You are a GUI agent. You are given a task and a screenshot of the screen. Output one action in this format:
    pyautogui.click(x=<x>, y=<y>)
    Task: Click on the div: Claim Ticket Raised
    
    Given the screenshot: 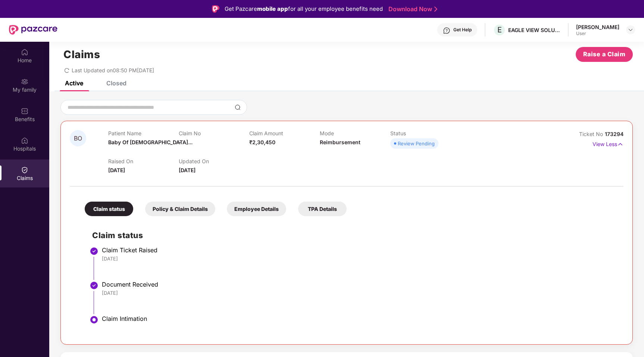 What is the action you would take?
    pyautogui.click(x=359, y=250)
    